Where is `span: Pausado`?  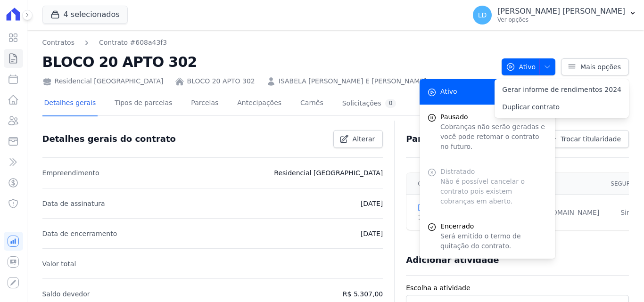 span: Pausado is located at coordinates (494, 117).